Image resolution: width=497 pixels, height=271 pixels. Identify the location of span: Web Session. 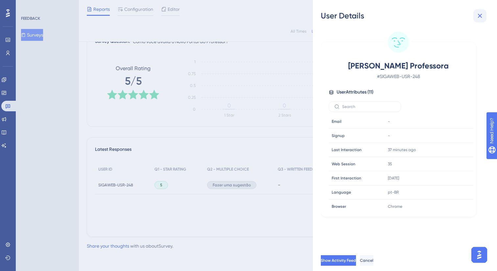
(344, 164).